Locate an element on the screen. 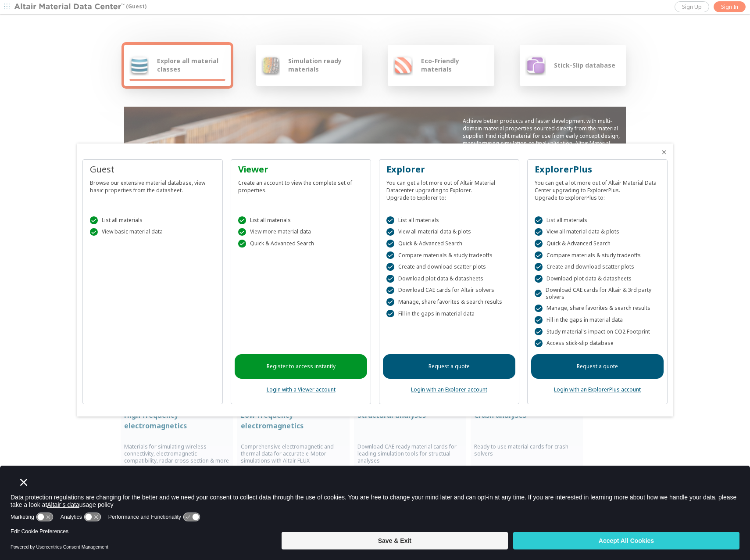  div: You can get a lot more out of Altair Material Data Center upgrading to ExplorerPlus. Upgrade to E... is located at coordinates (598, 188).